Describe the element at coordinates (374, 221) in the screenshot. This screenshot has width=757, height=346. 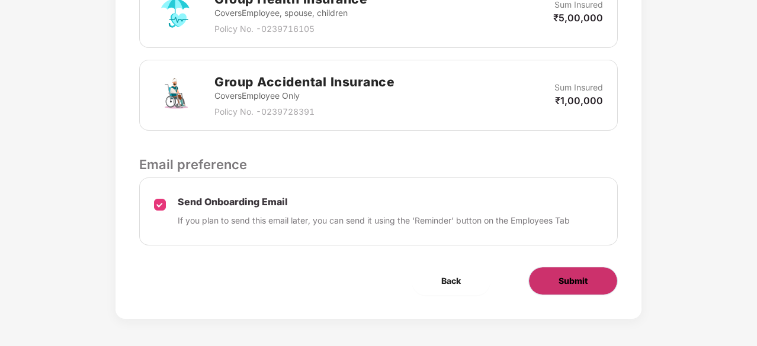
I see `p: If you plan to send this email later, you can send it using the ‘Reminder’ button on the Employee...` at that location.